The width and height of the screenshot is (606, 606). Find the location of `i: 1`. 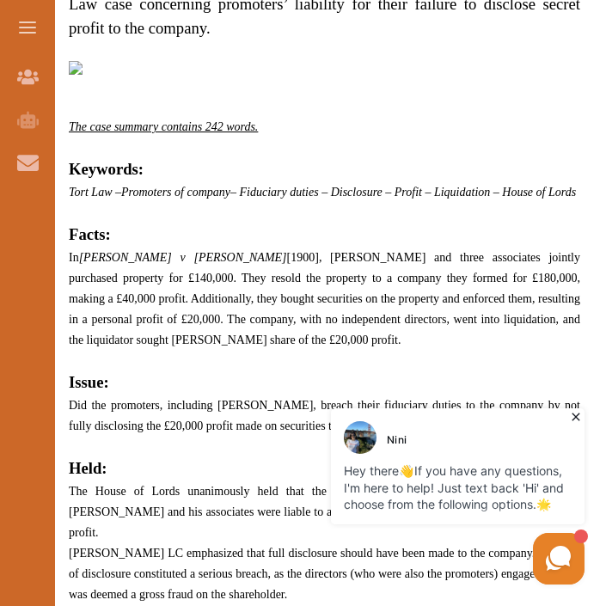

i: 1 is located at coordinates (388, 132).